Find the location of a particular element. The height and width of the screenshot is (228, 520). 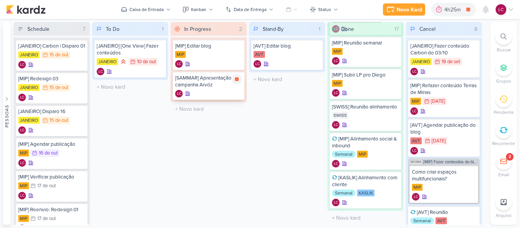

div: SWISS is located at coordinates (340, 115).